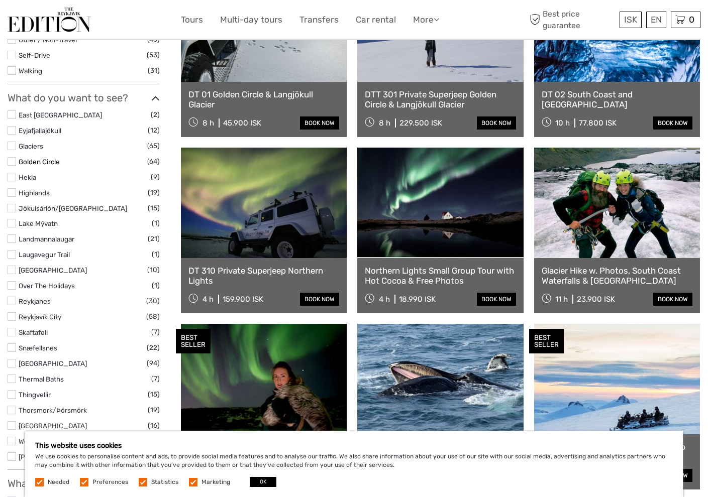 This screenshot has height=497, width=708. Describe the element at coordinates (153, 316) in the screenshot. I see `span: (58)` at that location.